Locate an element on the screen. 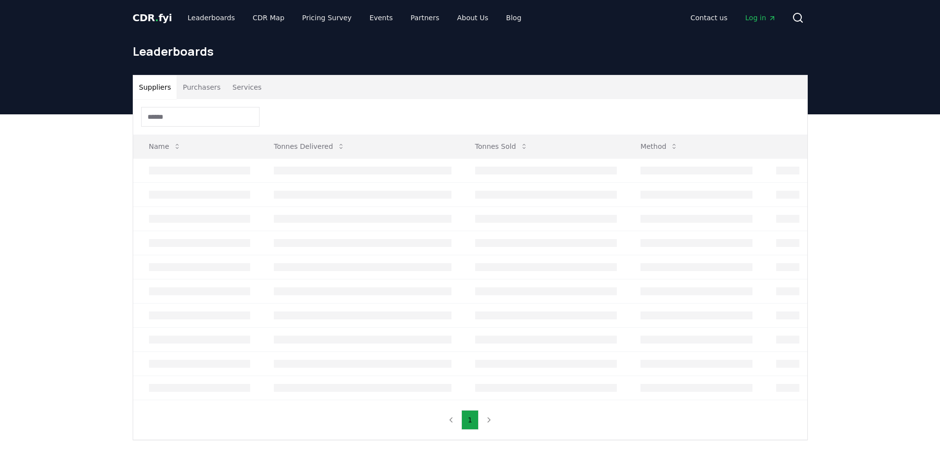  a: Contact us is located at coordinates (708, 18).